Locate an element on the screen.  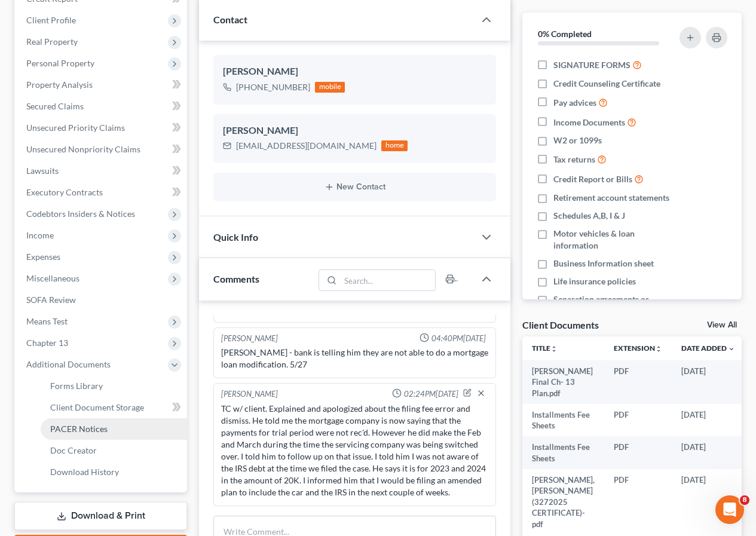
i: expand_more is located at coordinates (732, 349).